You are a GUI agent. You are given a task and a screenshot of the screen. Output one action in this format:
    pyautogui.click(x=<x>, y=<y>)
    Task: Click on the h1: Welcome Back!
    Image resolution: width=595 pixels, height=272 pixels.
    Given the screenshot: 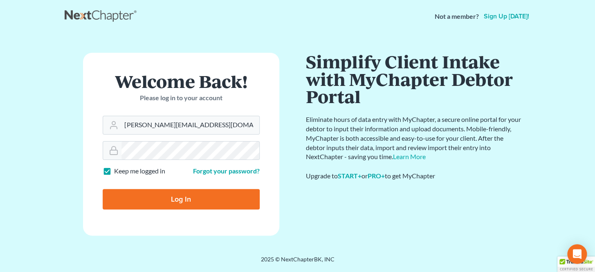 What is the action you would take?
    pyautogui.click(x=181, y=81)
    